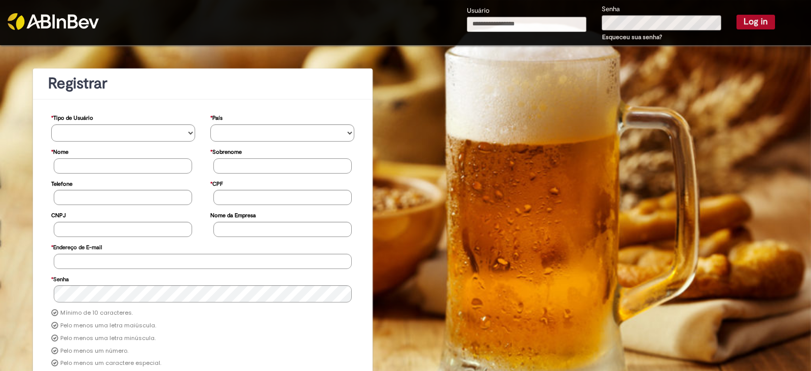 The image size is (811, 371). Describe the element at coordinates (62, 183) in the screenshot. I see `label: Telefone` at that location.